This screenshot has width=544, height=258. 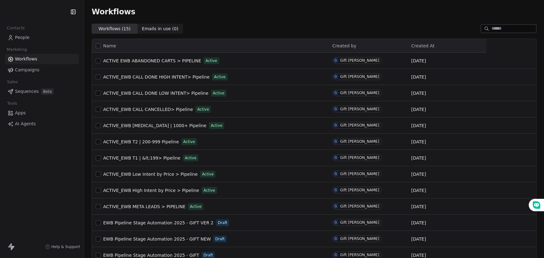 I want to click on a: EWB Pipeline Stage Automation 2025 - GIFT VER 2, so click(x=158, y=223).